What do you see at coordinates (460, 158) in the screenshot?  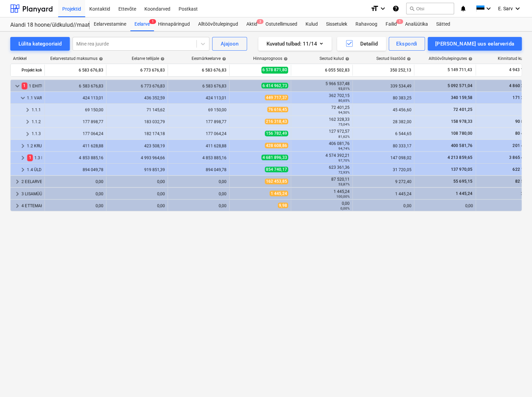 I see `span: 4 213 859,65` at bounding box center [460, 158].